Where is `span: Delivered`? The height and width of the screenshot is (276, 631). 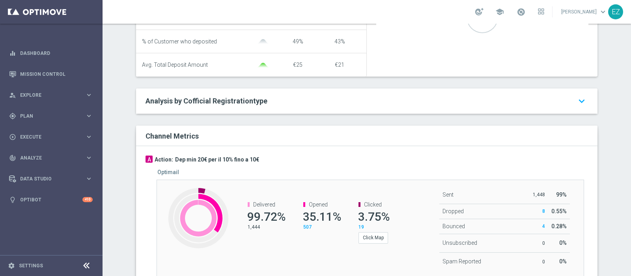
span: Delivered is located at coordinates (264, 204).